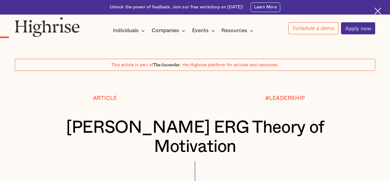 This screenshot has height=181, width=390. Describe the element at coordinates (266, 7) in the screenshot. I see `a: Learn More` at that location.